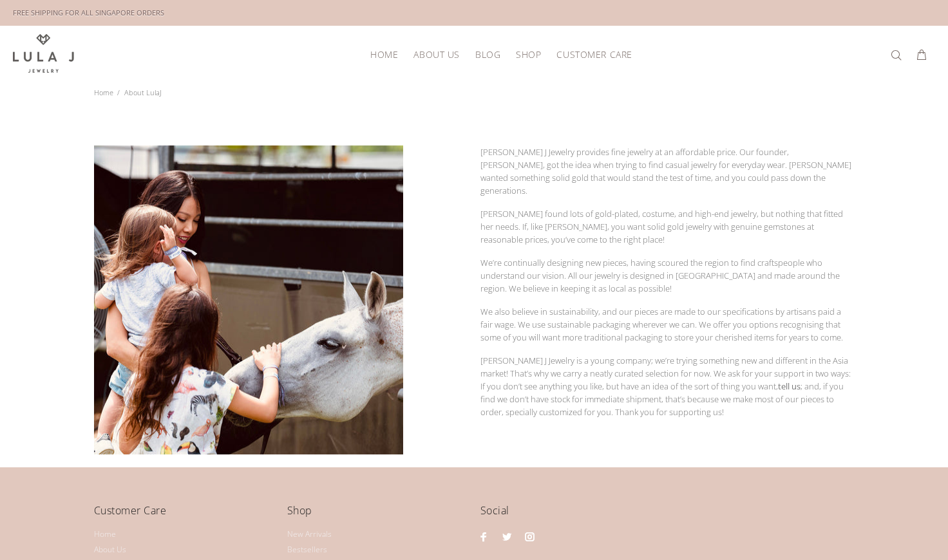 This screenshot has width=948, height=560. Describe the element at coordinates (309, 534) in the screenshot. I see `a: New Arrivals` at that location.